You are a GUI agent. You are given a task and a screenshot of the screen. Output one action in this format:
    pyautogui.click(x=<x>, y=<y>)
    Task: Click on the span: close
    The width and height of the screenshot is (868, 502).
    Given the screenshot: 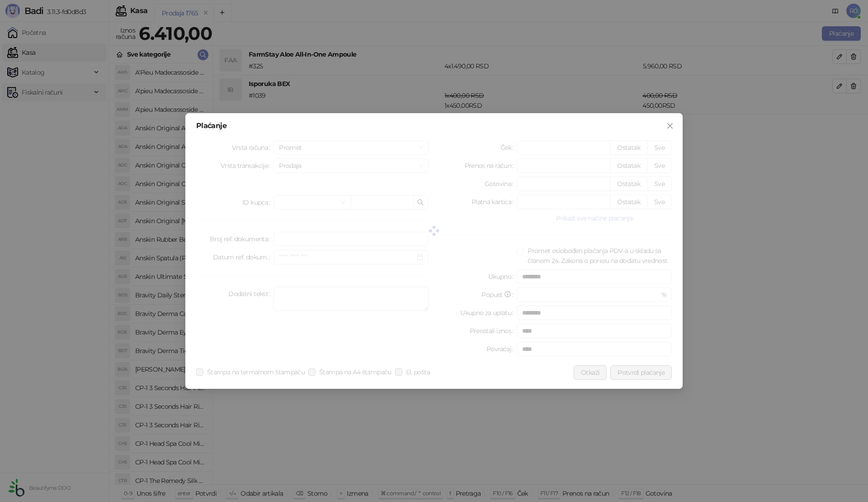 What is the action you would take?
    pyautogui.click(x=670, y=126)
    